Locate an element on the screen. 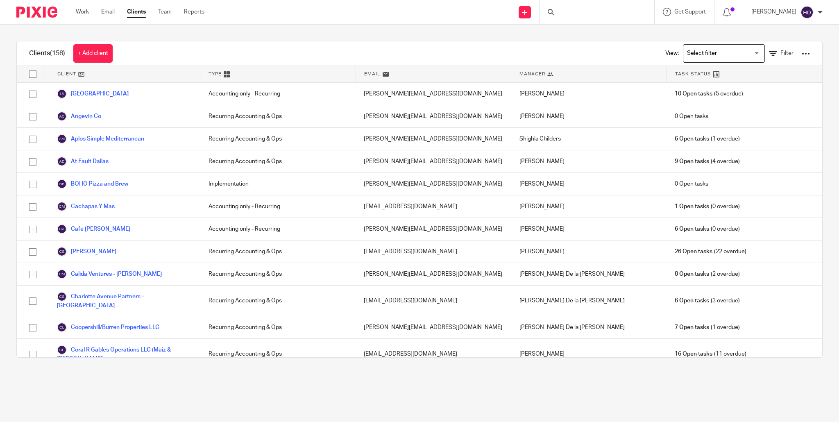  a: Work is located at coordinates (82, 12).